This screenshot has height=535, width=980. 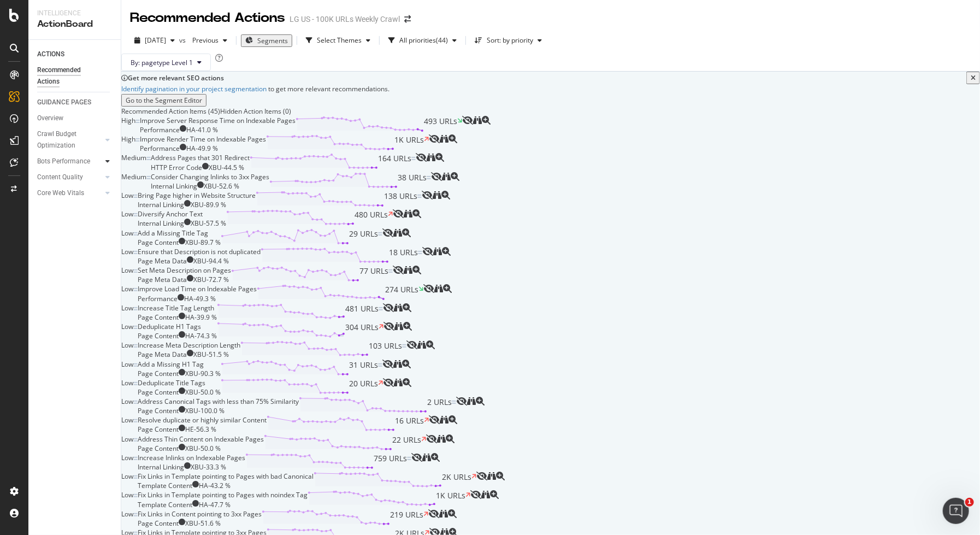 What do you see at coordinates (403, 256) in the screenshot?
I see `span: 18 URLs` at bounding box center [403, 256].